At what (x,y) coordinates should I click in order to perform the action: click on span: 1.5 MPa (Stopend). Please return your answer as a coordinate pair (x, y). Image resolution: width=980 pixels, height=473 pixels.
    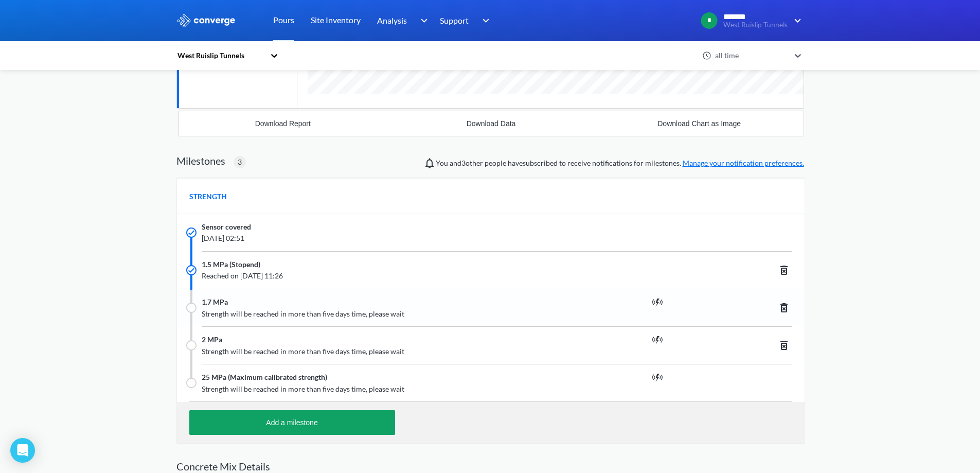
    Looking at the image, I should click on (231, 264).